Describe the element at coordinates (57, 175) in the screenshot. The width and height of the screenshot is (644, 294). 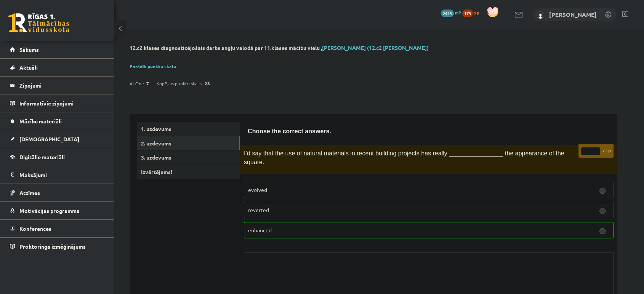
I see `a: Maksājumi` at that location.